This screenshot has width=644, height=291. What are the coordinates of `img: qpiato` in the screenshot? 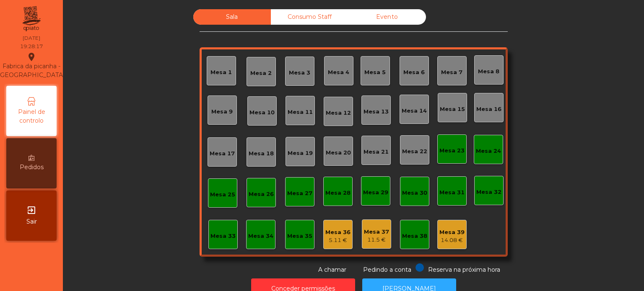 It's located at (31, 19).